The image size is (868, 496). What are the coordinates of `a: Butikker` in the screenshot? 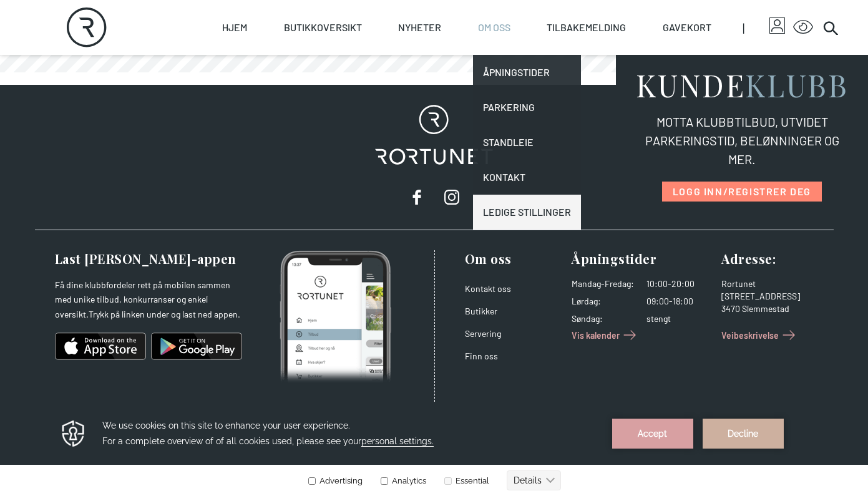 It's located at (481, 311).